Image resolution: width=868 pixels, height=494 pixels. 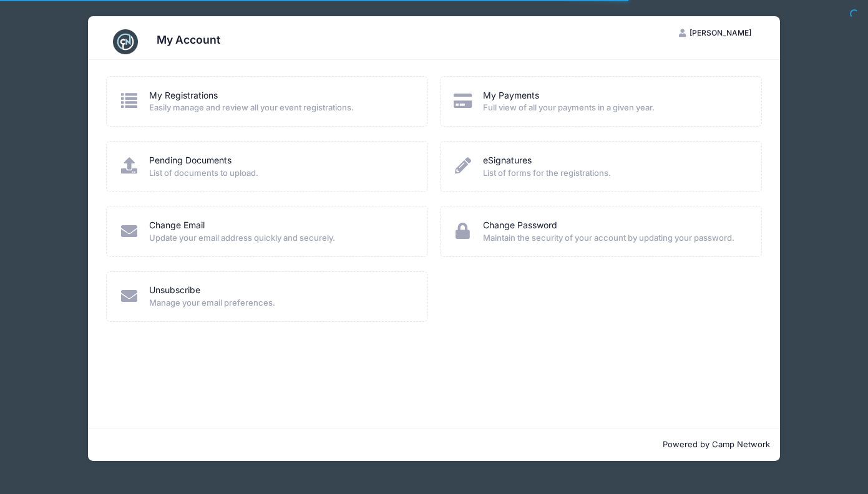 What do you see at coordinates (507, 160) in the screenshot?
I see `a: eSignatures` at bounding box center [507, 160].